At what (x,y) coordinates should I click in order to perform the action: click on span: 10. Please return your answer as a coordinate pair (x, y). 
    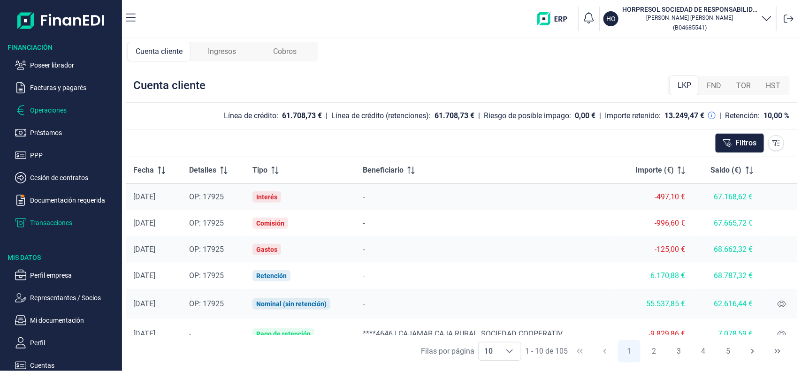
    Looking at the image, I should click on (489, 352).